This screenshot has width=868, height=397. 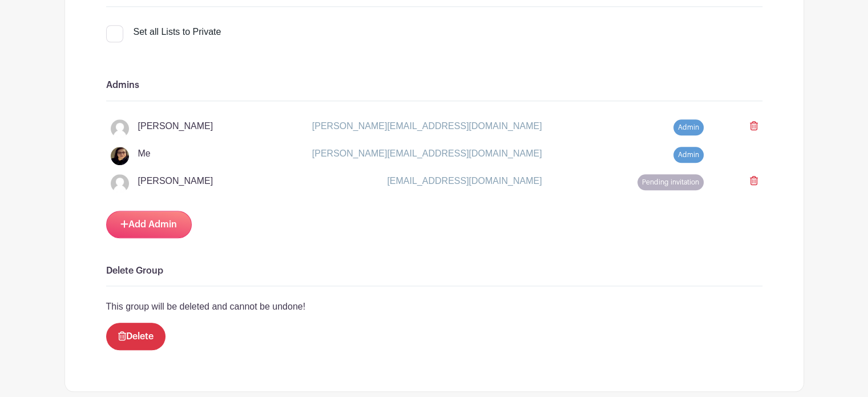 I want to click on a: Delete, so click(x=136, y=337).